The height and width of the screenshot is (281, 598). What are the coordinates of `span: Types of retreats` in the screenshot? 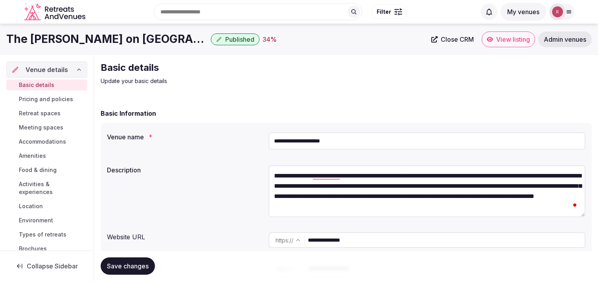 It's located at (42, 234).